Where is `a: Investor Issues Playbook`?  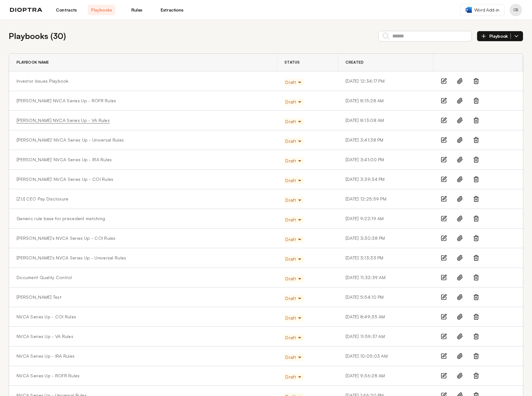 a: Investor Issues Playbook is located at coordinates (43, 81).